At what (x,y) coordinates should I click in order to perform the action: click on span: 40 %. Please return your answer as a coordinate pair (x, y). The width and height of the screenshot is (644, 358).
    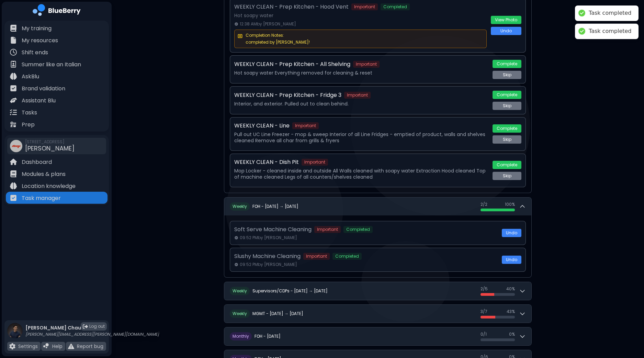
    Looking at the image, I should click on (510, 289).